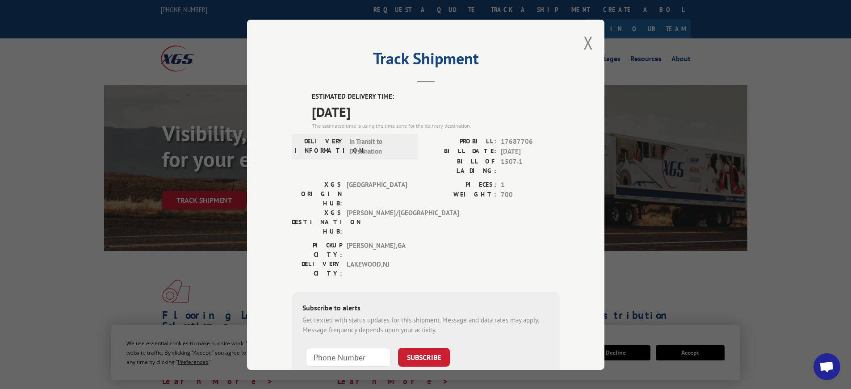 This screenshot has width=851, height=389. What do you see at coordinates (461, 195) in the screenshot?
I see `label: WEIGHT:` at bounding box center [461, 195].